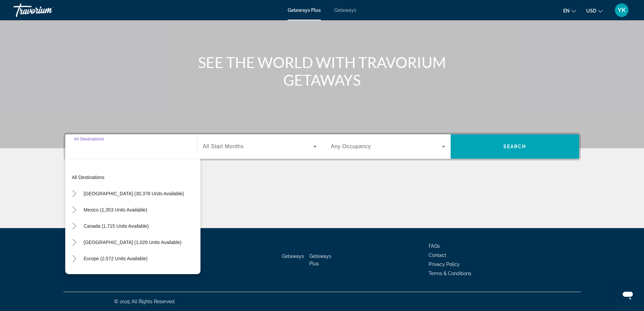  What do you see at coordinates (351, 146) in the screenshot?
I see `span: Any Occupancy` at bounding box center [351, 146].